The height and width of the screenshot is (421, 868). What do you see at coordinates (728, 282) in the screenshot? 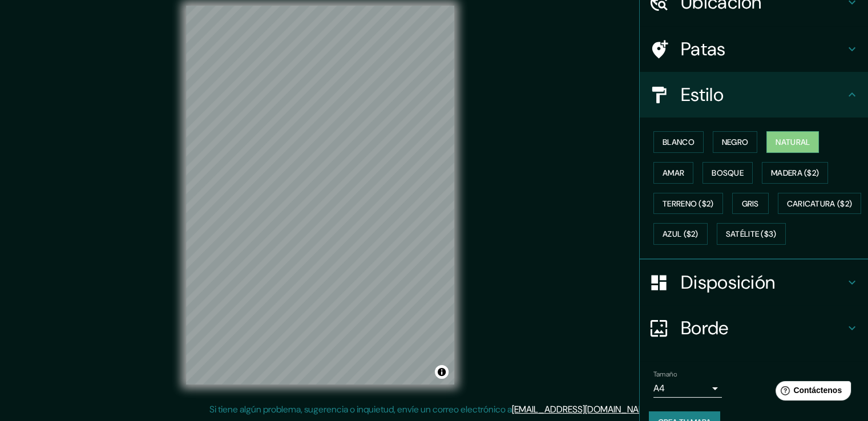
I see `font: Disposición` at bounding box center [728, 282].